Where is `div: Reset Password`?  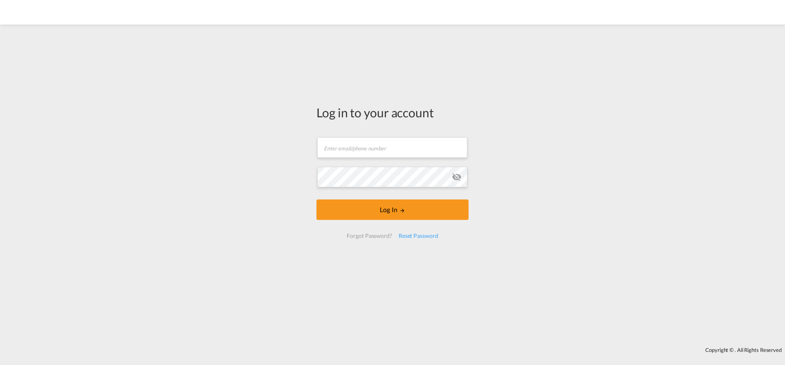 div: Reset Password is located at coordinates (418, 236).